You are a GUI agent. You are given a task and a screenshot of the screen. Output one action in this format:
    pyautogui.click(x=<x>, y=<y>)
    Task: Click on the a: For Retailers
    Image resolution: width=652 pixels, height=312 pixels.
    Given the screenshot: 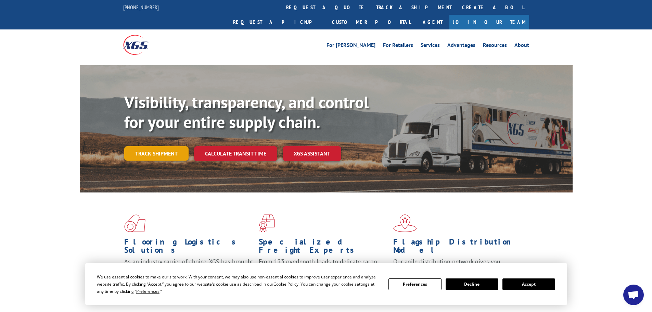 What is the action you would take?
    pyautogui.click(x=398, y=46)
    